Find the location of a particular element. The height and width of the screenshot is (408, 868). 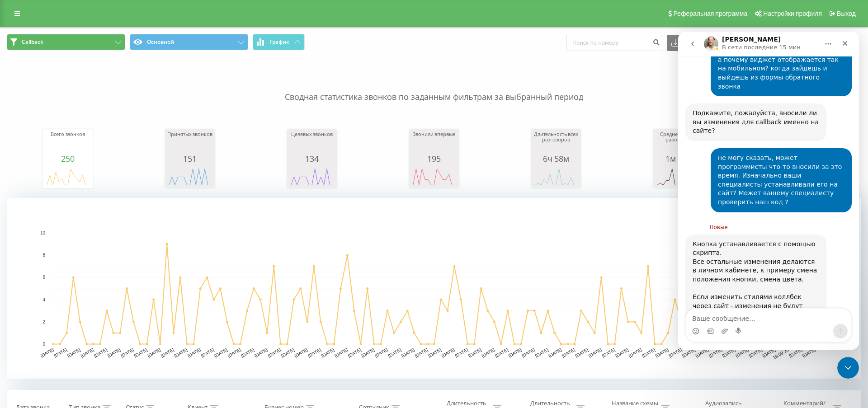

text: 10 is located at coordinates (43, 233).